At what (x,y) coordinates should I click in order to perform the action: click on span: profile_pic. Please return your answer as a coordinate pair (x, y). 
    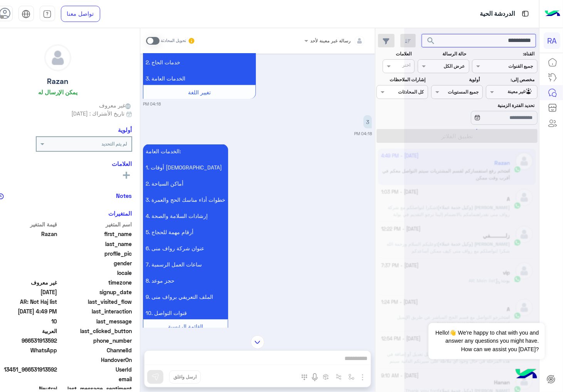
    Looking at the image, I should click on (95, 253).